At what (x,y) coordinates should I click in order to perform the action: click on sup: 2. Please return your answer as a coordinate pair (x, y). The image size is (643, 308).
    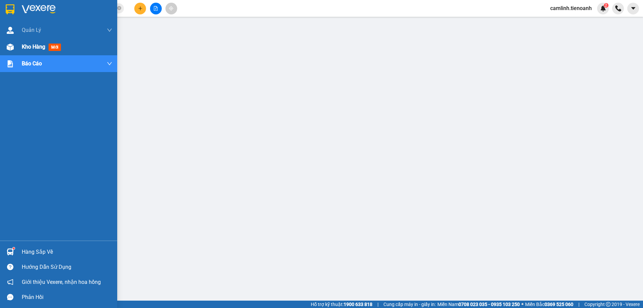
    Looking at the image, I should click on (606, 5).